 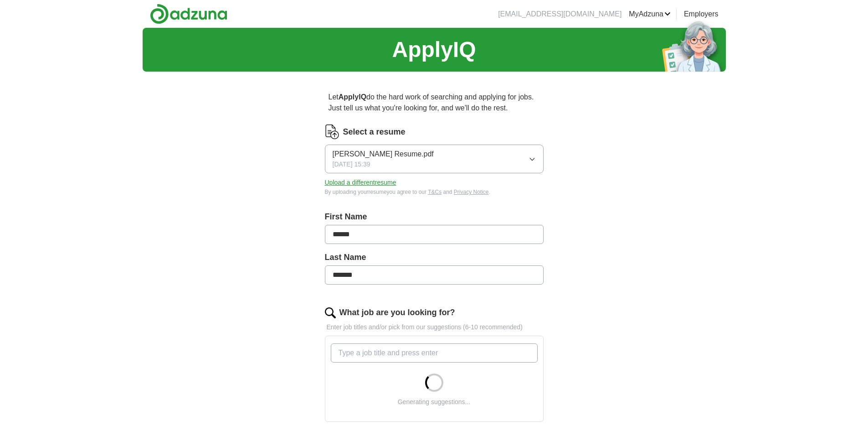 What do you see at coordinates (434, 402) in the screenshot?
I see `div: Generating suggestions...` at bounding box center [434, 402].